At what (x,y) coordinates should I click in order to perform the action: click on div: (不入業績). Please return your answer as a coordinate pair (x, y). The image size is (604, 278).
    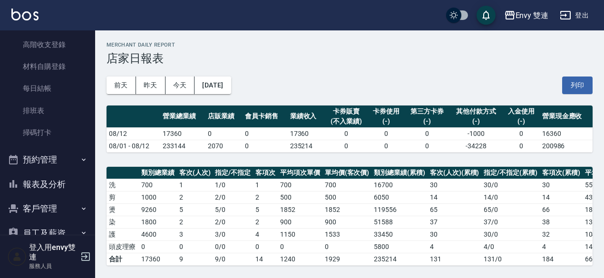
    Looking at the image, I should click on (346, 121).